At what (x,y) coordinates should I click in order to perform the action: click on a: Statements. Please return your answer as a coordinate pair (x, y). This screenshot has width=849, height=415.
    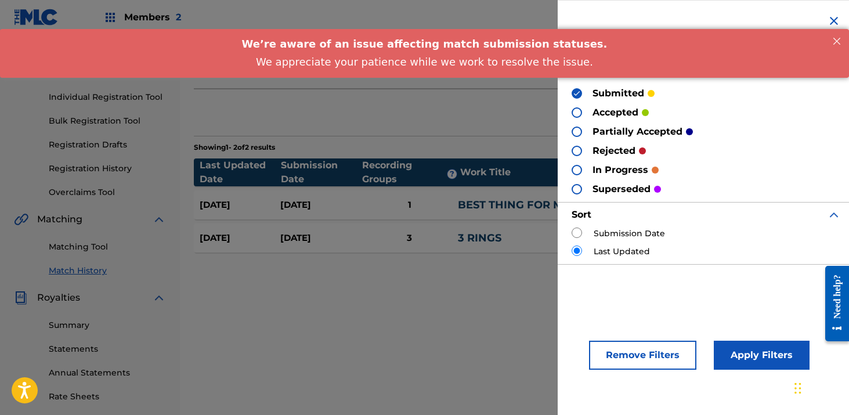
    Looking at the image, I should click on (107, 349).